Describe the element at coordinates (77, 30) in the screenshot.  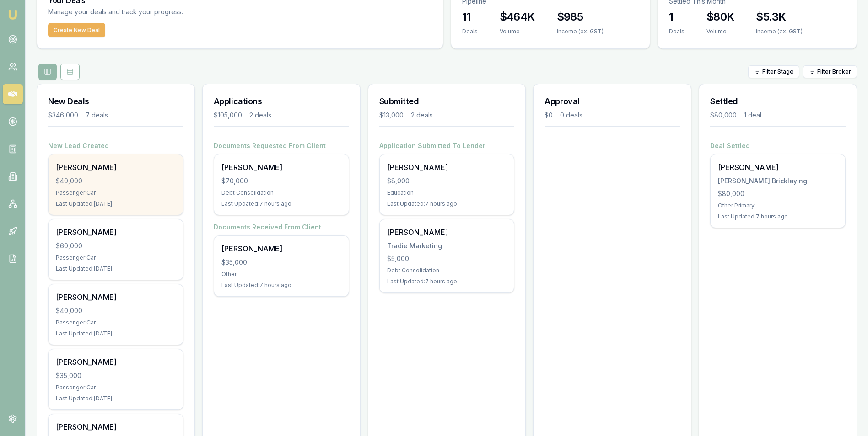
I see `button: Create New Deal` at that location.